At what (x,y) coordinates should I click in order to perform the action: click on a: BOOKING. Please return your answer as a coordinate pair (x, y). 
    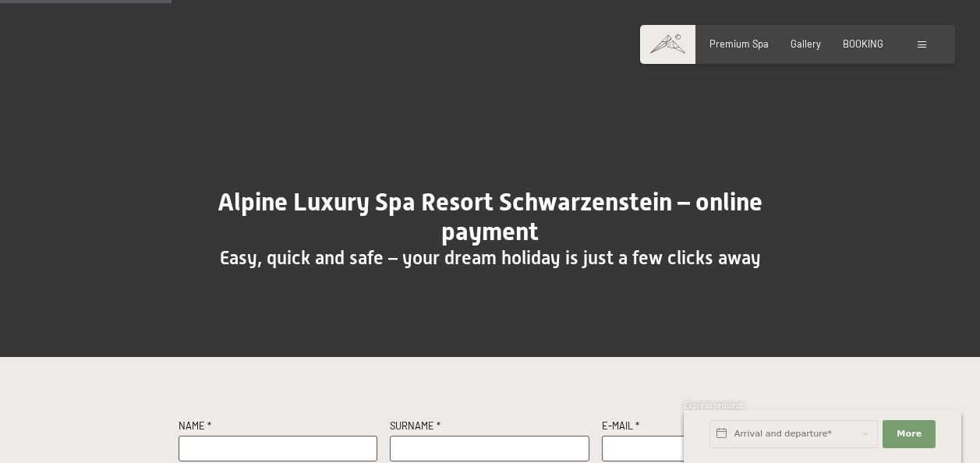
    Looking at the image, I should click on (863, 44).